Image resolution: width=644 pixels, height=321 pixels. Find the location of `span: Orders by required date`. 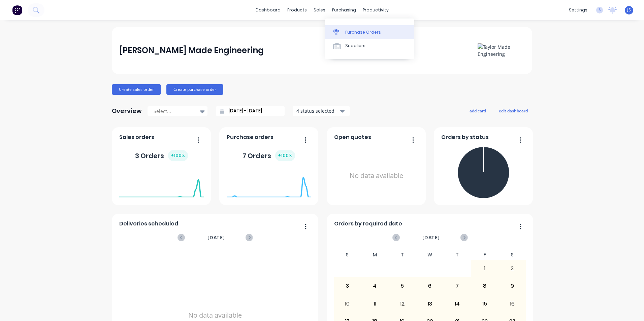

span: Orders by required date is located at coordinates (368, 224).